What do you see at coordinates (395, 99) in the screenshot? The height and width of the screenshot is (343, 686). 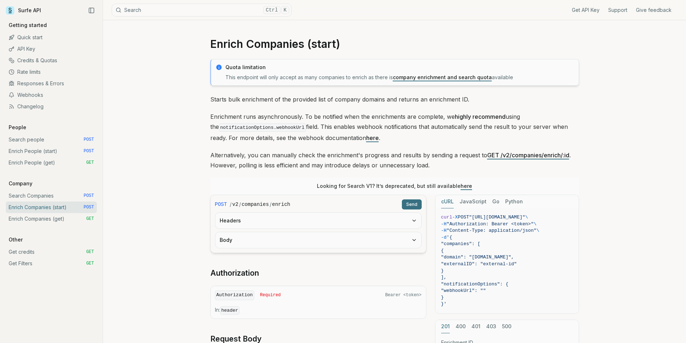 I see `p: Starts bulk enrichment of the provided list of company domains and returns an enrichment ID.` at bounding box center [395, 99].